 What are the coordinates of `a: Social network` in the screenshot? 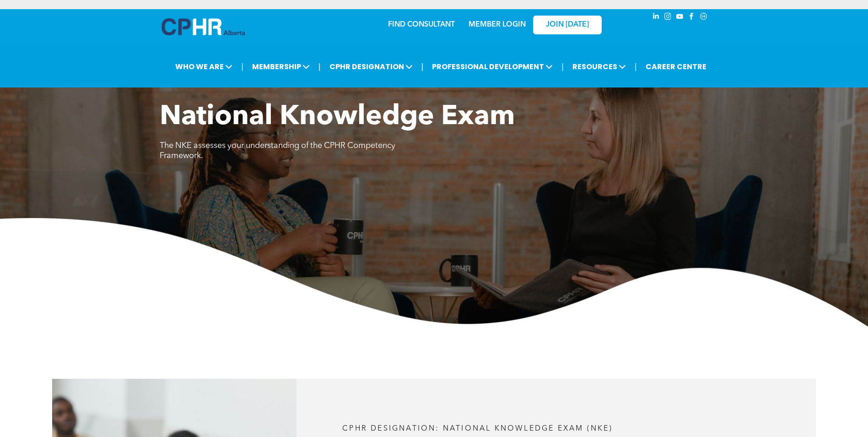 It's located at (703, 17).